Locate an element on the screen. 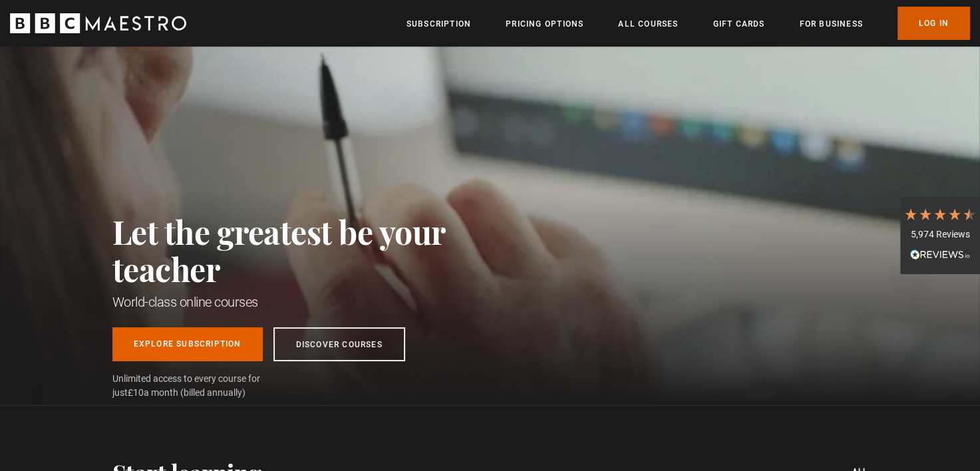 Image resolution: width=980 pixels, height=471 pixels. nav: Primary is located at coordinates (688, 23).